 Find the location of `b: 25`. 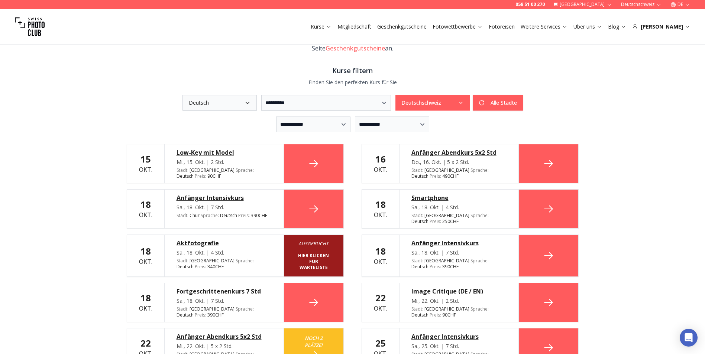

b: 25 is located at coordinates (380, 343).